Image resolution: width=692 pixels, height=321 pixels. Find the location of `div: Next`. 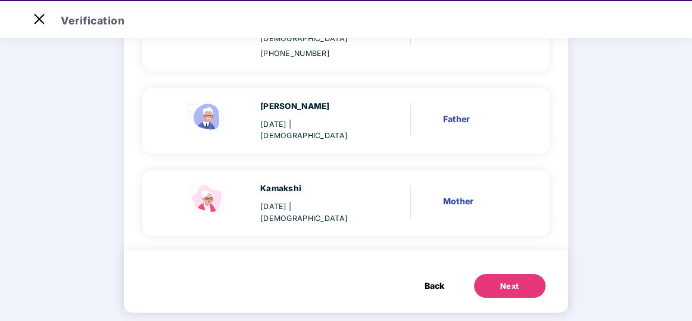

div: Next is located at coordinates (510, 286).